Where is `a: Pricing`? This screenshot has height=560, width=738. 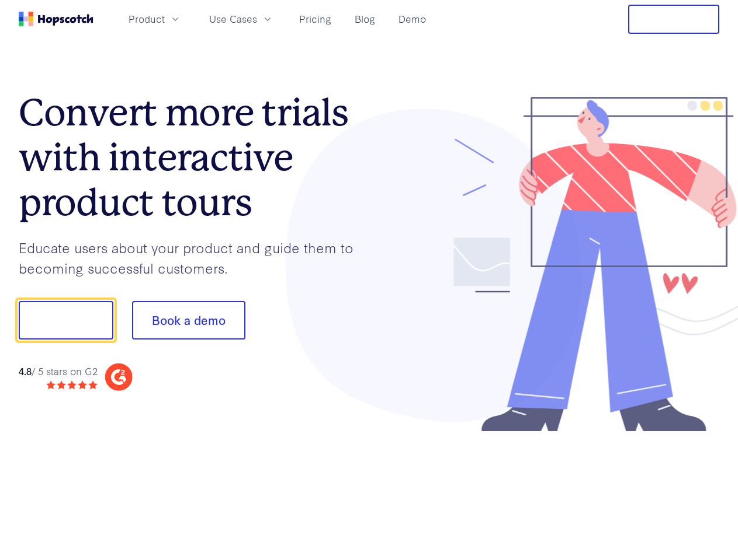
a: Pricing is located at coordinates (315, 18).